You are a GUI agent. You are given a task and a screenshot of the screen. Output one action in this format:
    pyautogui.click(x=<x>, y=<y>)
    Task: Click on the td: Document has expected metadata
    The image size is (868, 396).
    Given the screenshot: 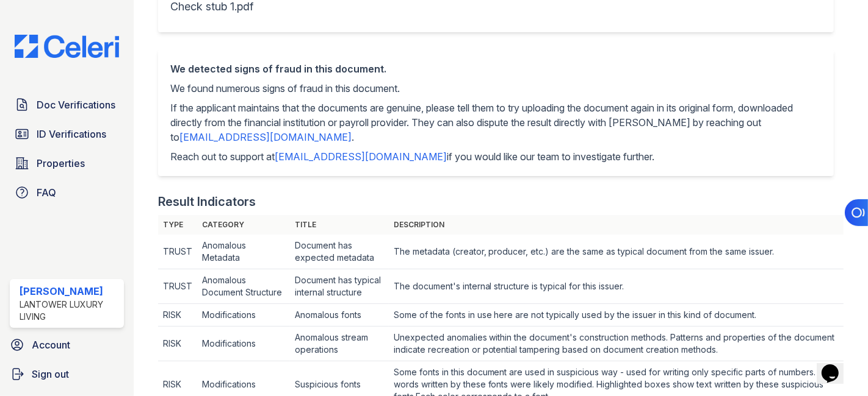 What is the action you would take?
    pyautogui.click(x=339, y=252)
    